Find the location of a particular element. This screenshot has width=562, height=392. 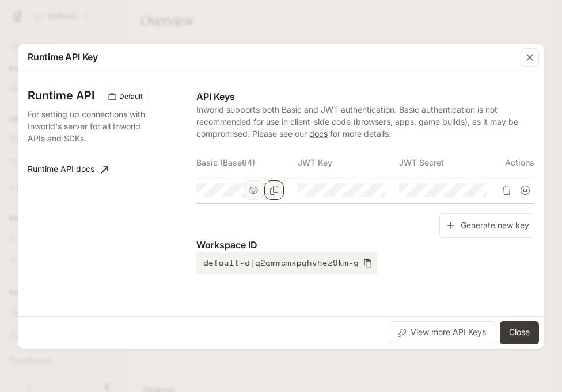

button: View more API Keys is located at coordinates (442, 333).